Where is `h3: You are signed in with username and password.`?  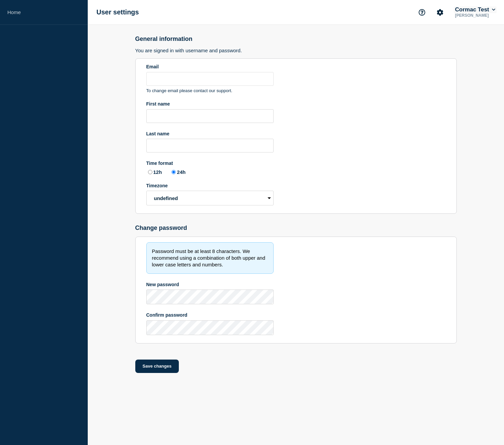
h3: You are signed in with username and password. is located at coordinates (296, 50).